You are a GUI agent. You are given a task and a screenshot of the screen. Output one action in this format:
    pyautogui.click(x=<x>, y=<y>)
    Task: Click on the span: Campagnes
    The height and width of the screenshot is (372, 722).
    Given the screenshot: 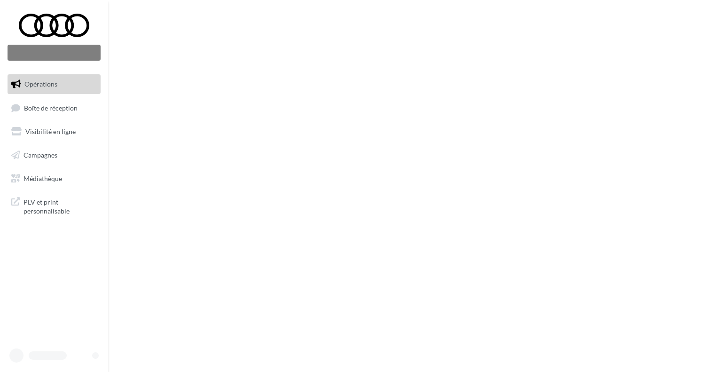 What is the action you would take?
    pyautogui.click(x=40, y=155)
    